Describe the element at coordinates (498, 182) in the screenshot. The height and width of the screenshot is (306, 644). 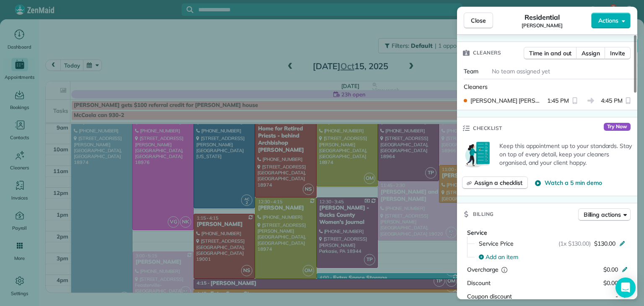
I see `span: Assign a checklist` at that location.